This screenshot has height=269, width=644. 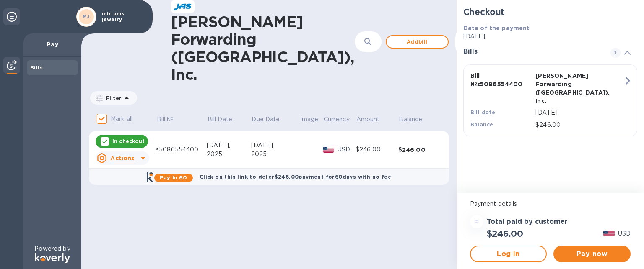 I want to click on span: 1, so click(x=615, y=53).